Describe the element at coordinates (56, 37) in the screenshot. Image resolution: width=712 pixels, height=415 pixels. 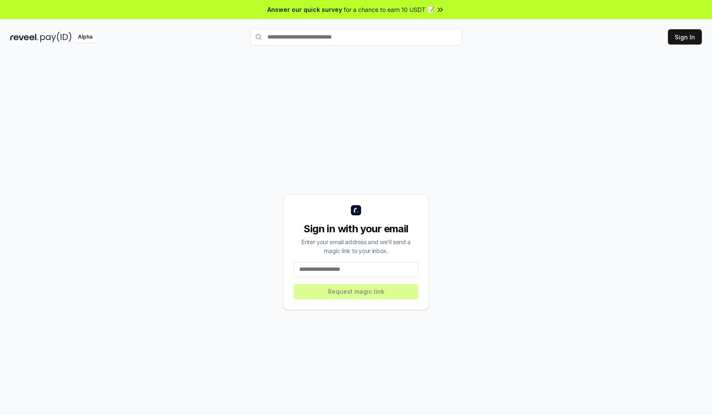
I see `img: pay_id` at that location.